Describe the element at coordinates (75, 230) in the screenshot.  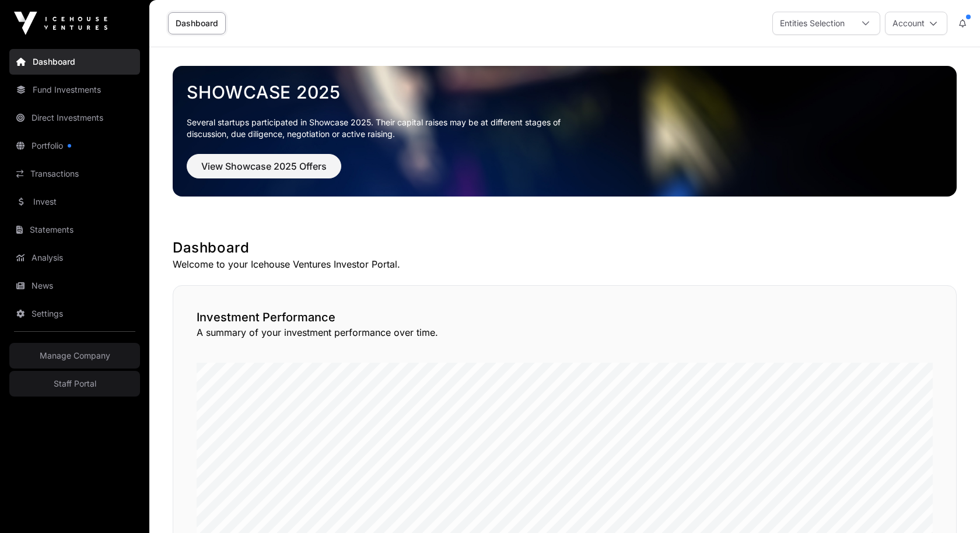
I see `a: Statements` at that location.